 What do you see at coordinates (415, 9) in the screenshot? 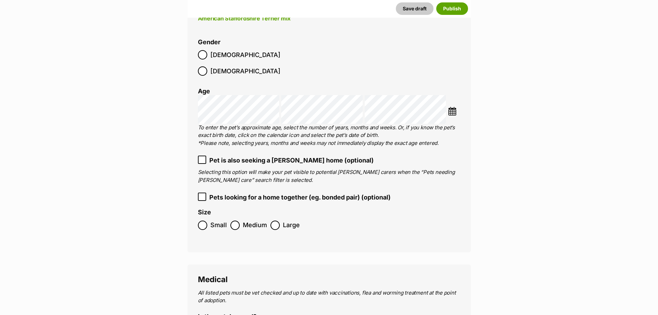
I see `button: Save draft` at bounding box center [415, 9].